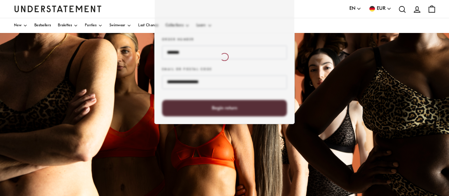 The image size is (449, 196). I want to click on span: EUR, so click(381, 9).